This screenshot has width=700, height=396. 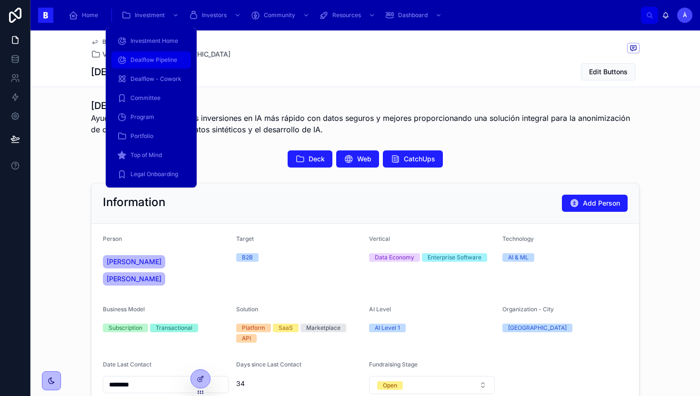 I want to click on span: Dealflow Pipeline, so click(x=154, y=60).